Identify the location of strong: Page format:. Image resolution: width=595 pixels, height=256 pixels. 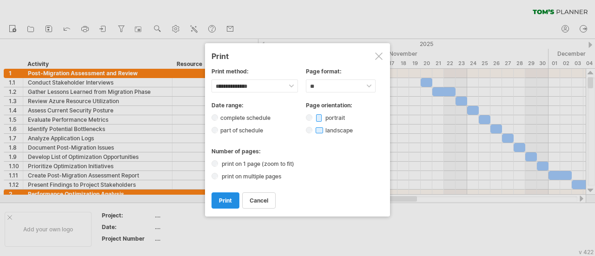
(324, 71).